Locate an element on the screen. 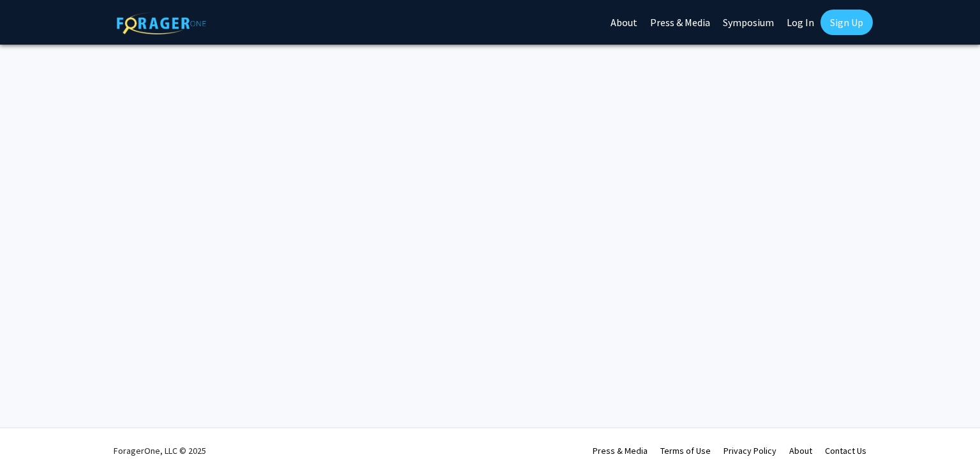  a: About is located at coordinates (801, 451).